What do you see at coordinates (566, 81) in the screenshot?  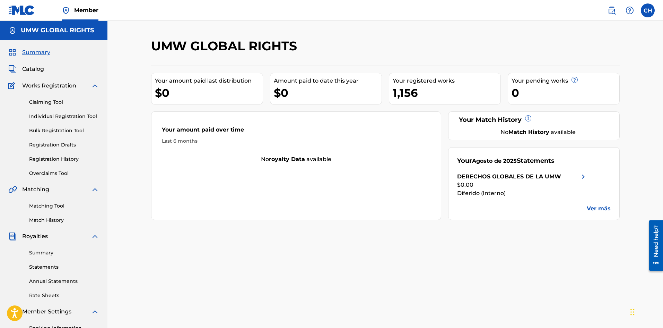 I see `div: Your pending works` at bounding box center [566, 81].